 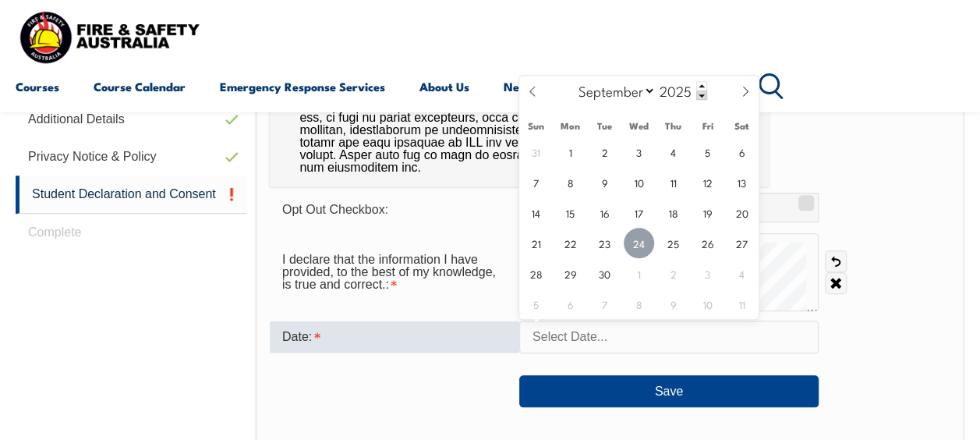 What do you see at coordinates (673, 182) in the screenshot?
I see `span: September 11, 2025` at bounding box center [673, 182].